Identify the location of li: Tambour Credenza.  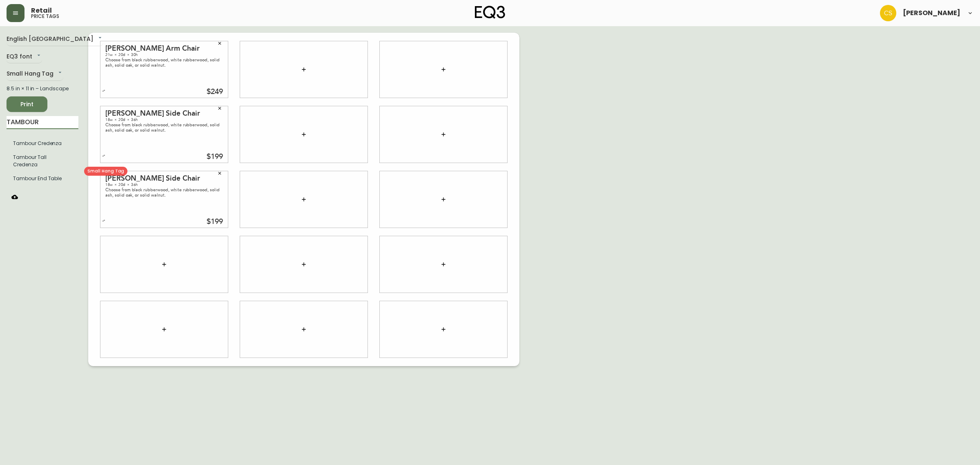
(42, 143).